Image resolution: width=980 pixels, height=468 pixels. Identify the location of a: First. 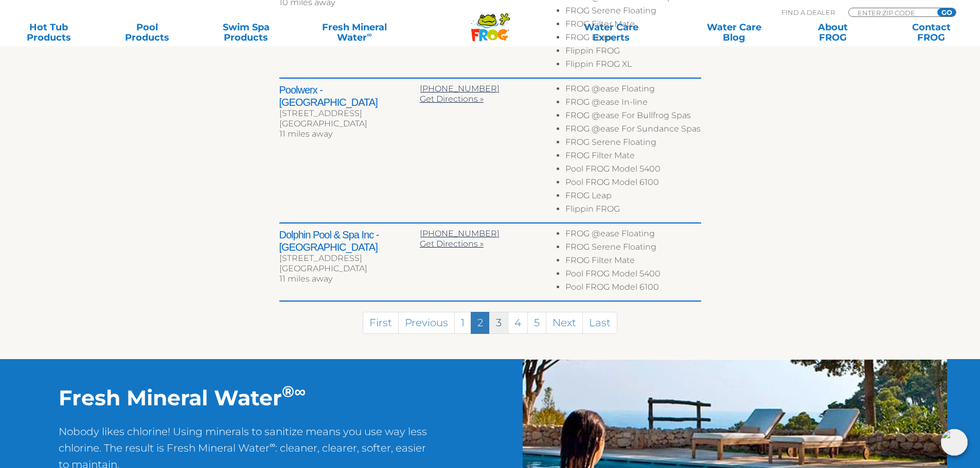
(381, 323).